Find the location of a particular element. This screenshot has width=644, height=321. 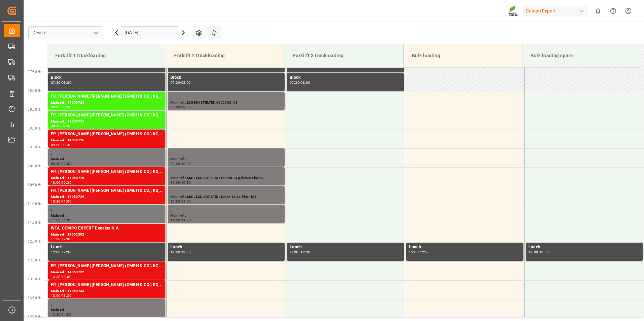

span: 11:30 Hr is located at coordinates (35, 223).